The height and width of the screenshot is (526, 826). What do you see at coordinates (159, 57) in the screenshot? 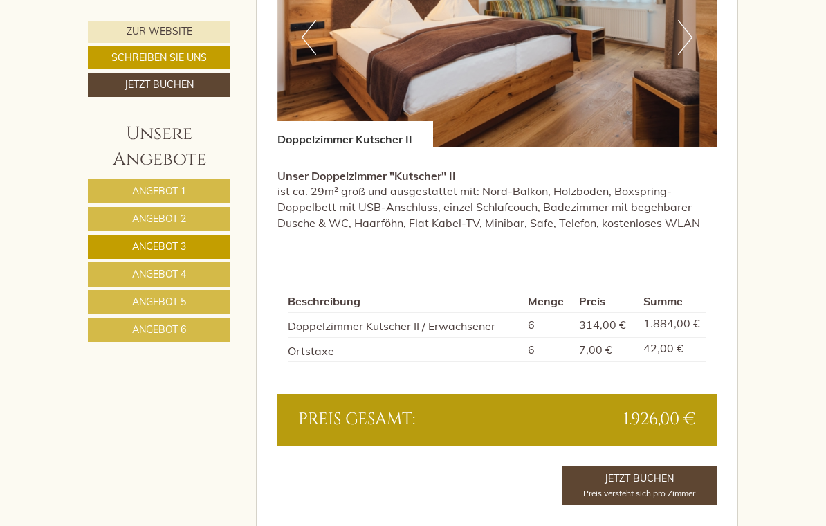
I see `a: Schreiben Sie uns` at bounding box center [159, 57].